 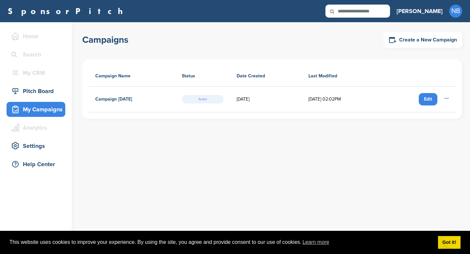 What do you see at coordinates (38, 146) in the screenshot?
I see `div: Settings` at bounding box center [38, 146].